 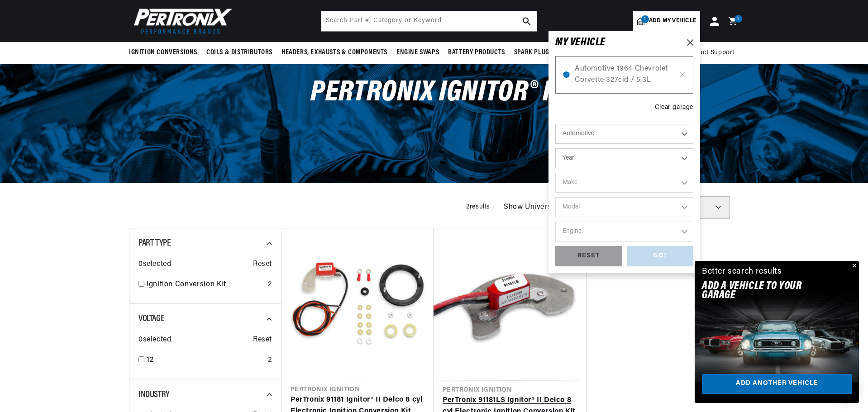 What do you see at coordinates (673, 108) in the screenshot?
I see `div: Clear garage` at bounding box center [673, 108].